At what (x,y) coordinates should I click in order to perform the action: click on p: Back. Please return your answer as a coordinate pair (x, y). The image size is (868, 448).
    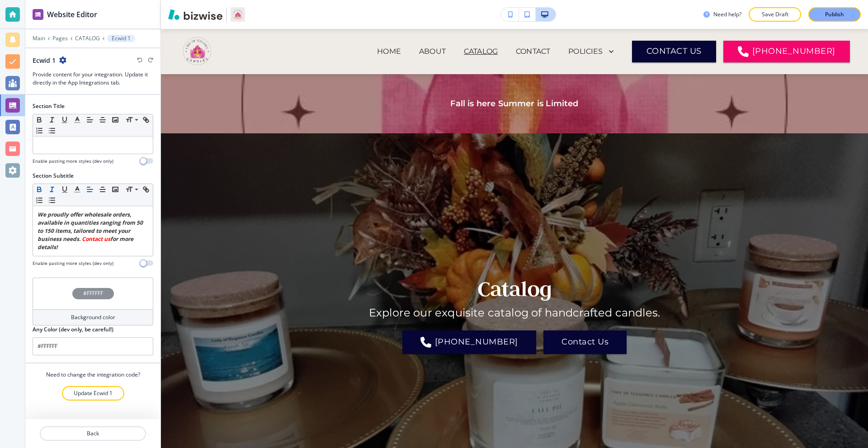
    Looking at the image, I should click on (93, 434).